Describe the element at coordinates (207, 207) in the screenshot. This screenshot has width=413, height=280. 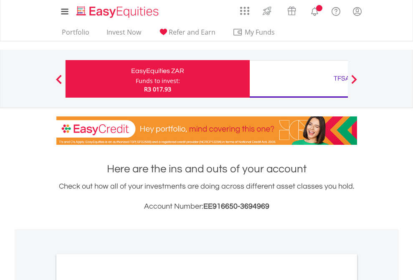
I see `h3: Account Number:` at that location.